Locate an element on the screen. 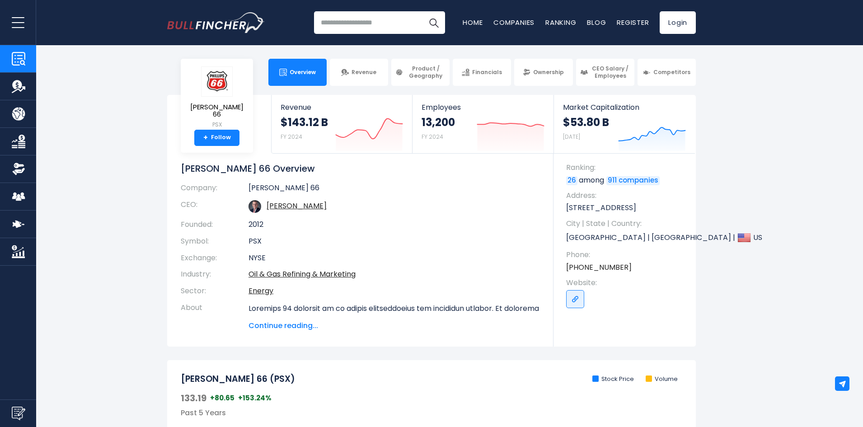 Image resolution: width=863 pixels, height=427 pixels. td: NYSE is located at coordinates (394, 258).